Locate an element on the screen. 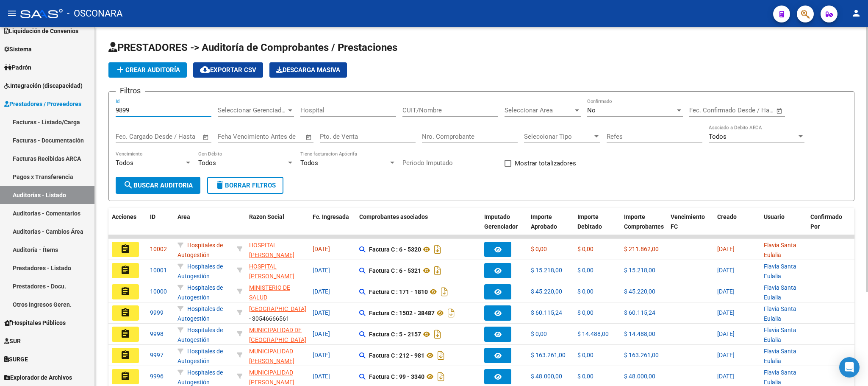 Image resolution: width=868 pixels, height=386 pixels. datatable-header-cell: Vencimiento FC is located at coordinates (690, 227).